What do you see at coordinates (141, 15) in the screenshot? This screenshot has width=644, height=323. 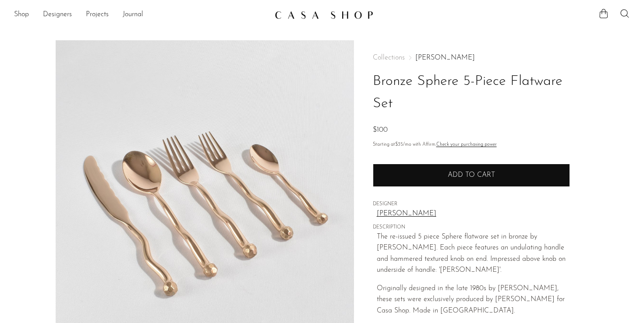 I see `nav: Desktop navigation` at bounding box center [141, 15].